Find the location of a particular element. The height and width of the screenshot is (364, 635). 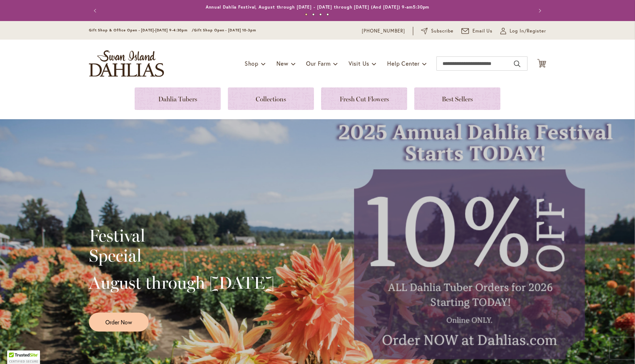

button: Previous is located at coordinates (96, 11).